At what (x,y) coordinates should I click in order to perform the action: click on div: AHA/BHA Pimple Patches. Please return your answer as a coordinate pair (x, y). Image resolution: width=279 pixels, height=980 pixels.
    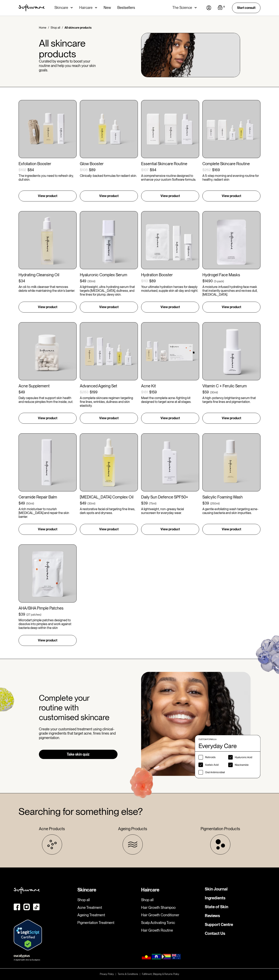
    Looking at the image, I should click on (47, 608).